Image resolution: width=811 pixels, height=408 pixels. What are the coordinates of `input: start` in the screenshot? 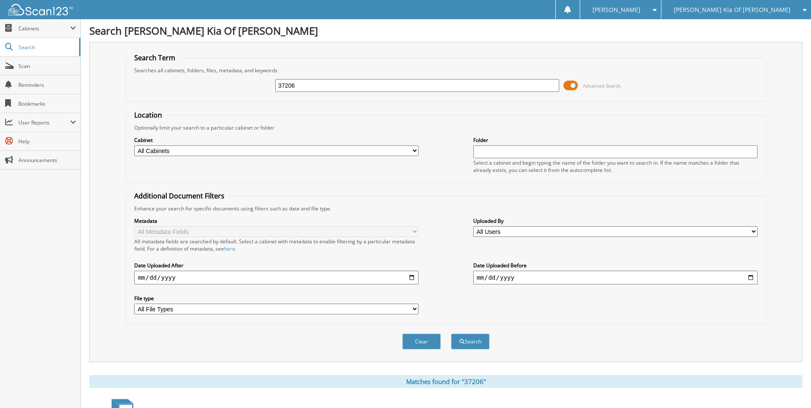 It's located at (276, 277).